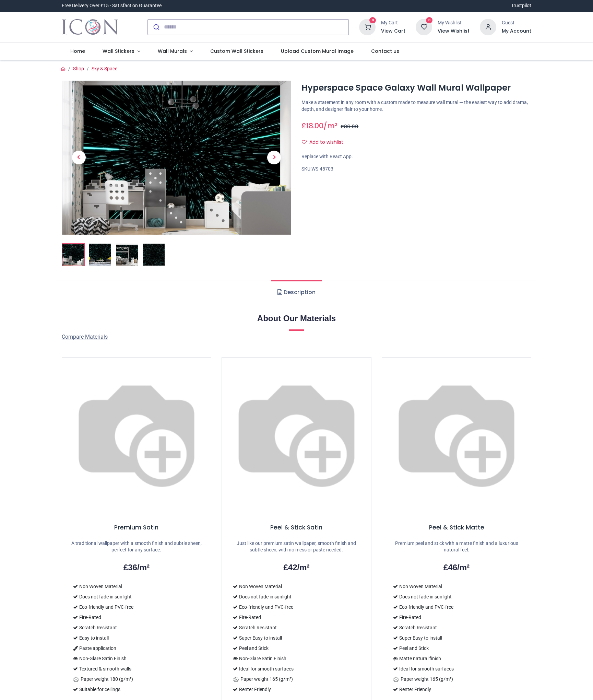 This screenshot has width=593, height=700. What do you see at coordinates (79, 158) in the screenshot?
I see `span: Previous` at bounding box center [79, 158].